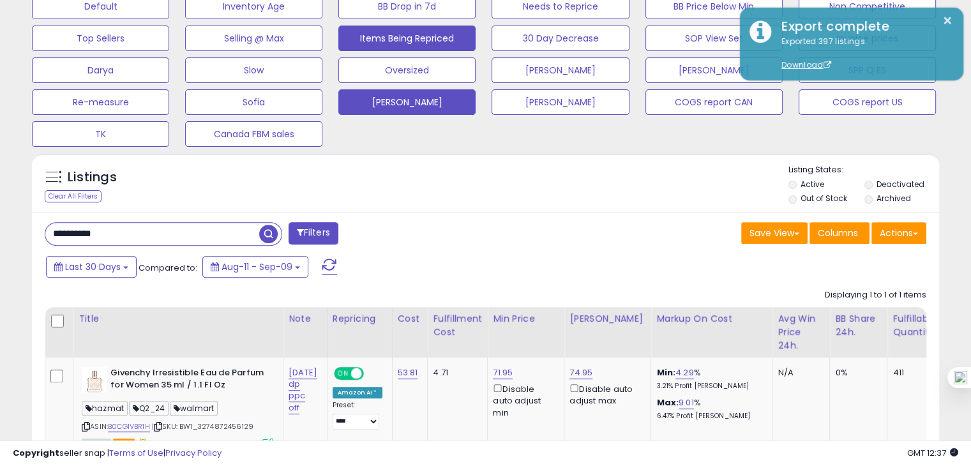 This screenshot has height=466, width=971. Describe the element at coordinates (686, 403) in the screenshot. I see `a: 9.01` at that location.